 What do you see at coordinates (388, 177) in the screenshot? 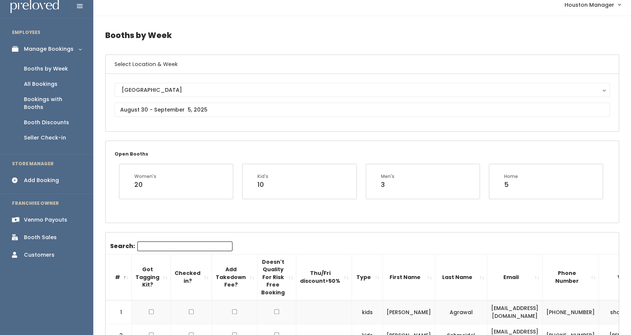
I see `div: Men's` at bounding box center [388, 177].